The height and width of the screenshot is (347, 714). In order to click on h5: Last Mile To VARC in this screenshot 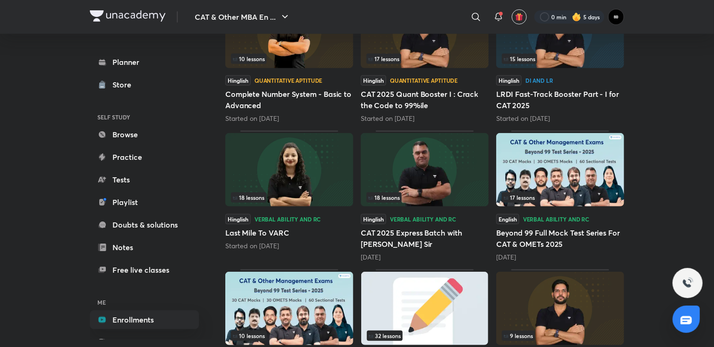, I will do `click(289, 233)`.